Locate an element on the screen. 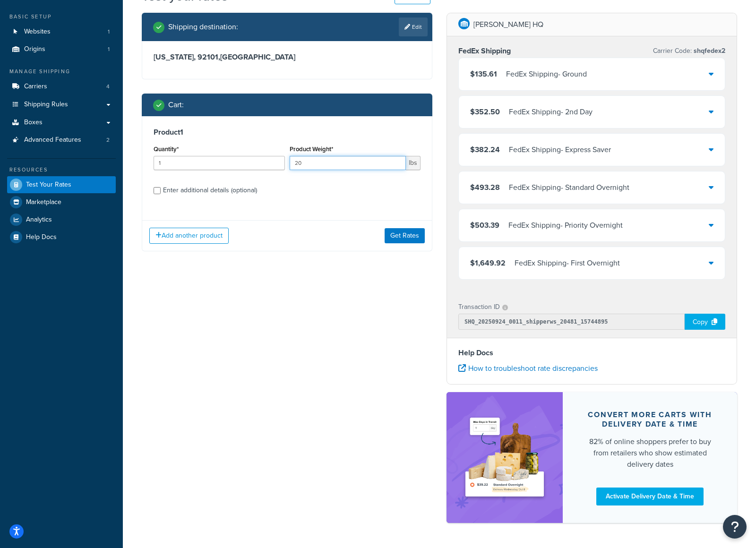  div: FedEx Shipping - Priority Overnight is located at coordinates (566, 225).